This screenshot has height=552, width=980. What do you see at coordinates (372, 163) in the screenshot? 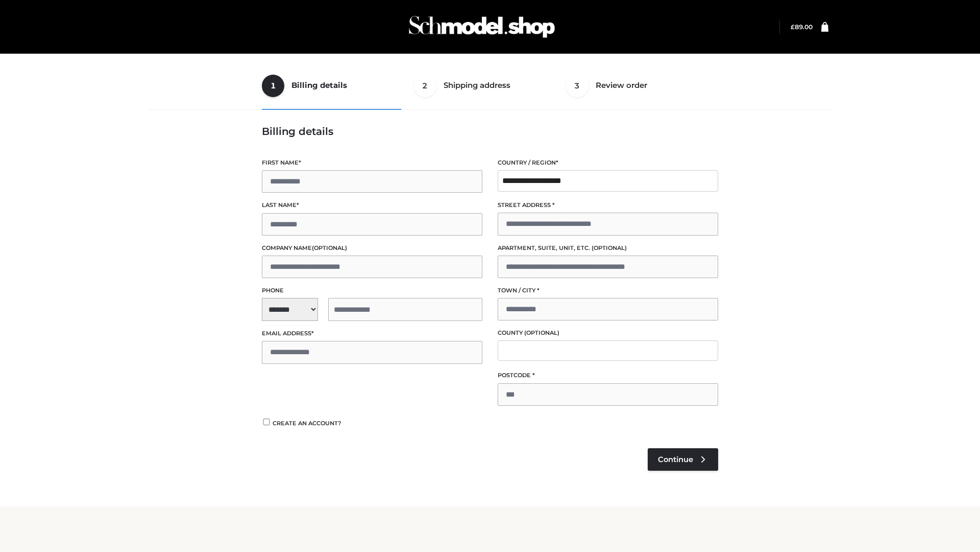
I see `label: First name` at bounding box center [372, 163].